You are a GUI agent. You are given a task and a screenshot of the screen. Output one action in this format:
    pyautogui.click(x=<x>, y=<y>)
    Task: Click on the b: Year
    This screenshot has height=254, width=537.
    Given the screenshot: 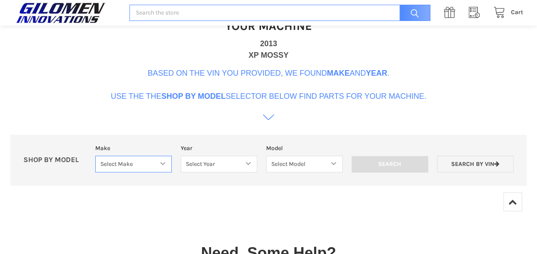 What is the action you would take?
    pyautogui.click(x=377, y=73)
    